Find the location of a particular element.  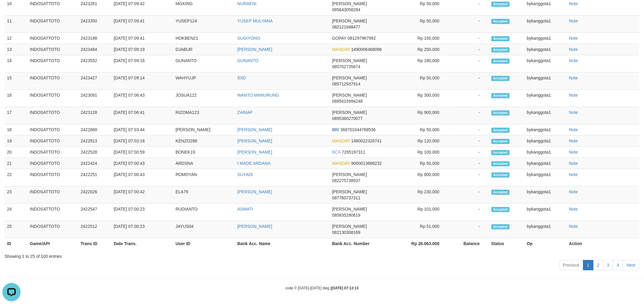

td: 14 is located at coordinates (16, 64).